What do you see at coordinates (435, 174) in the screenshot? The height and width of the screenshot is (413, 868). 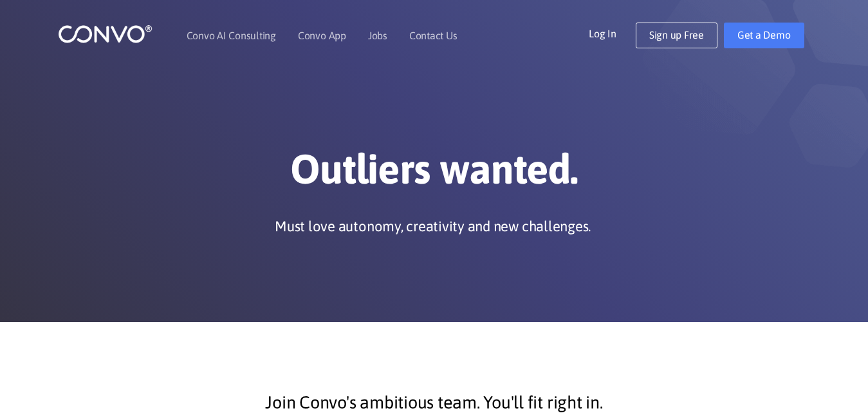 I see `h1: Outliers wanted.` at bounding box center [435, 174].